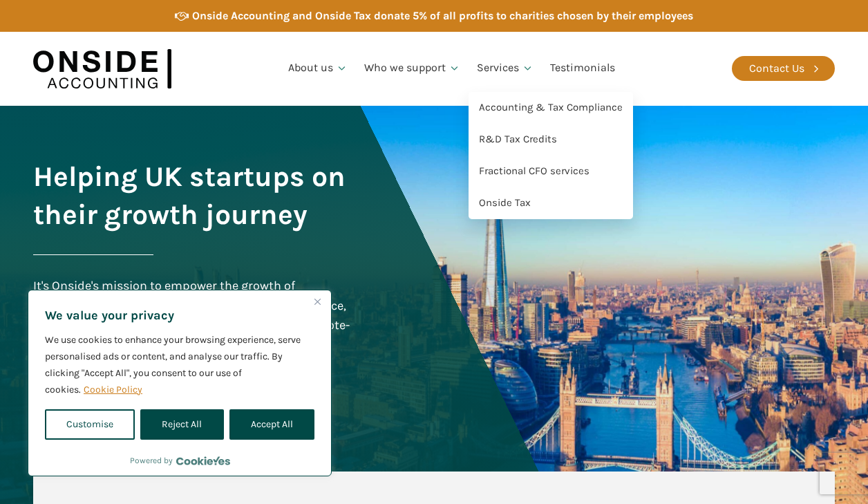 This screenshot has width=868, height=504. What do you see at coordinates (193, 315) in the screenshot?
I see `div: It's Onside's mission to empower the growth of technology startups through expert financial guida...` at bounding box center [193, 315].